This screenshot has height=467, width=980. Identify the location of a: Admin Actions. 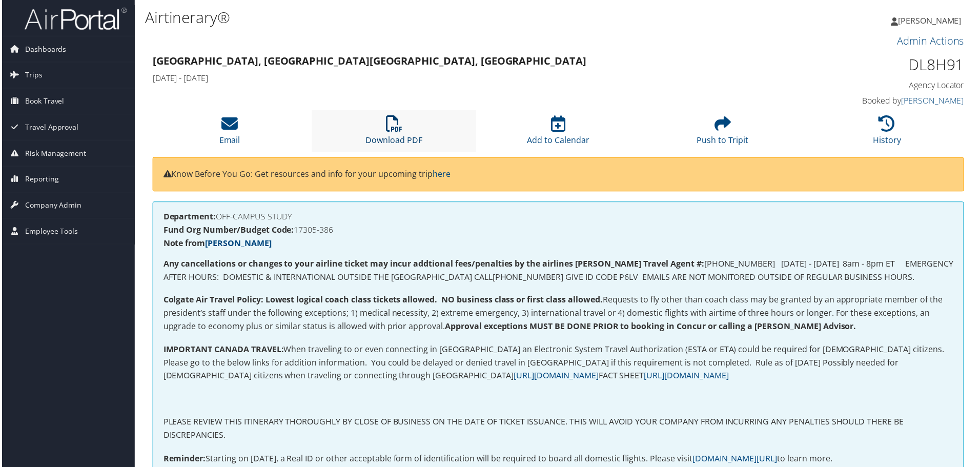
(932, 40).